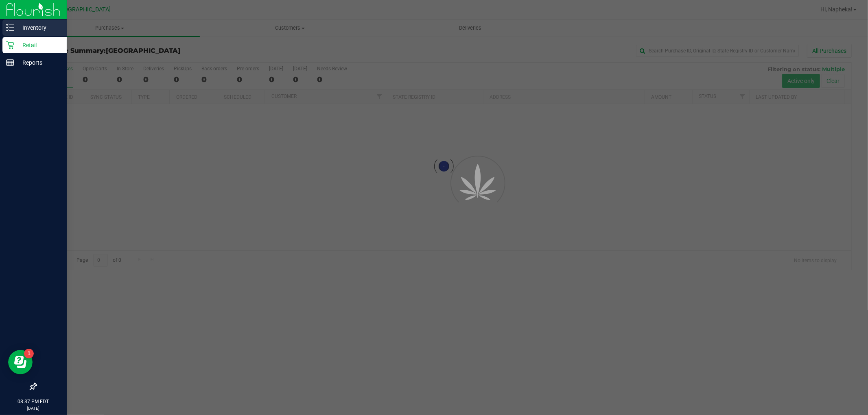 The image size is (868, 415). What do you see at coordinates (39, 62) in the screenshot?
I see `p: Reports` at bounding box center [39, 62].